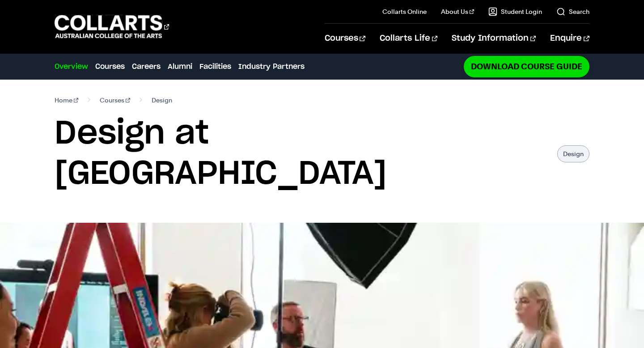  Describe the element at coordinates (408, 38) in the screenshot. I see `a: Collarts Life` at that location.